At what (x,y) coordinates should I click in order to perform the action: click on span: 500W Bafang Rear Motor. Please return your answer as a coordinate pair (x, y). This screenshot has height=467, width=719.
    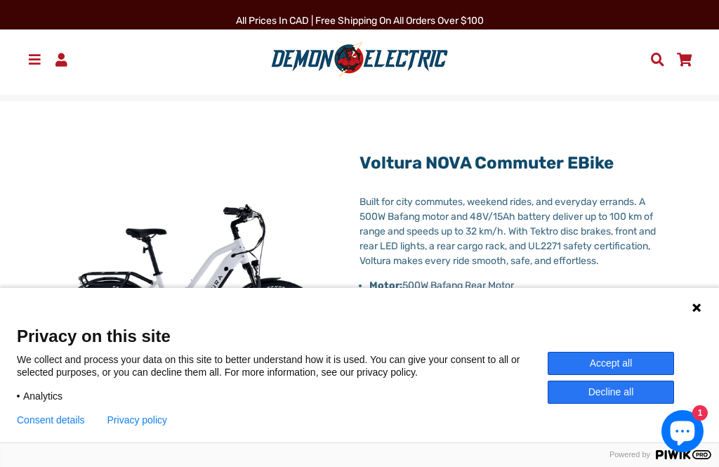
    Looking at the image, I should click on (458, 285).